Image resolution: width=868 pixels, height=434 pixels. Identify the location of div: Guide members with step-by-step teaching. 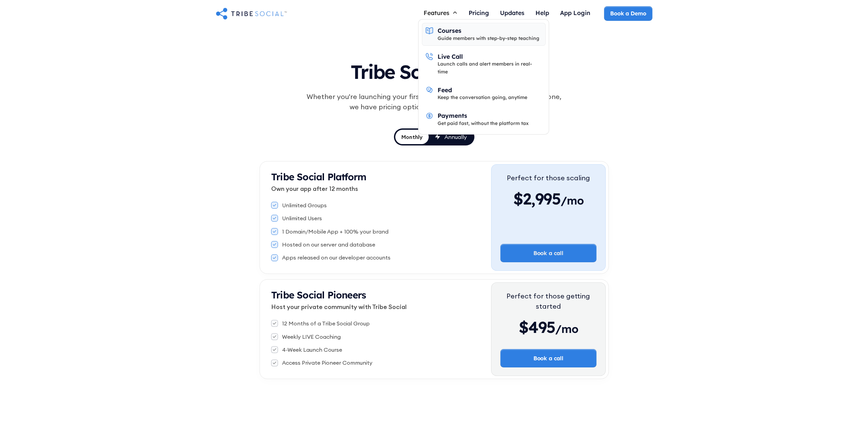
(488, 38).